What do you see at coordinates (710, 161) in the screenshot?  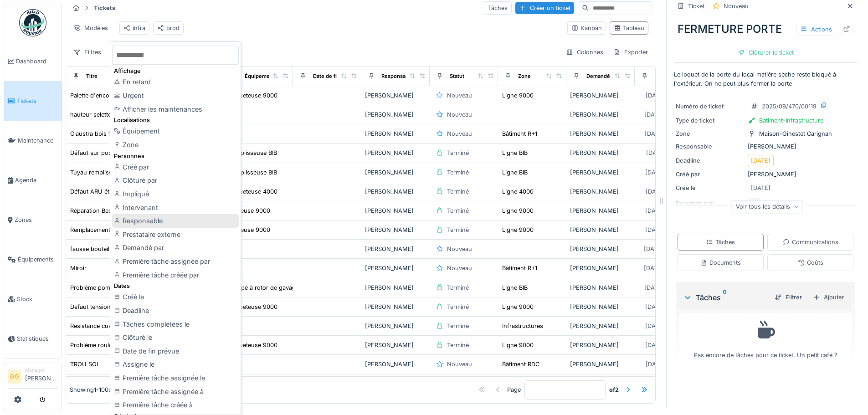 I see `div: Deadline` at bounding box center [710, 161].